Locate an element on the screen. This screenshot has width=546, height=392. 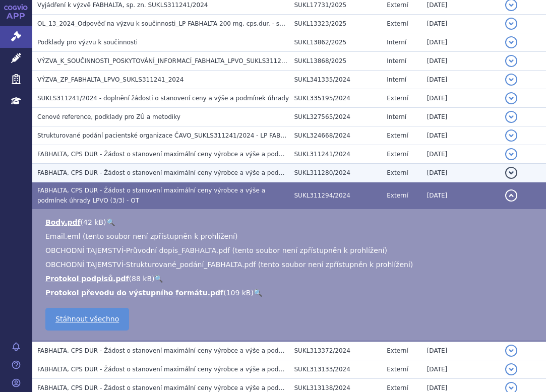
td: SUKL13868/2025 is located at coordinates (336, 61).